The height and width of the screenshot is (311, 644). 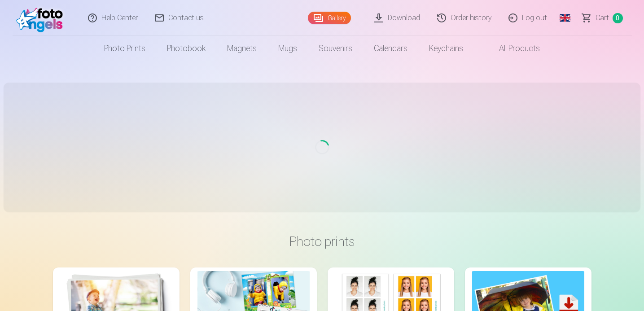 What do you see at coordinates (322, 242) in the screenshot?
I see `h3: Photo prints` at bounding box center [322, 242].